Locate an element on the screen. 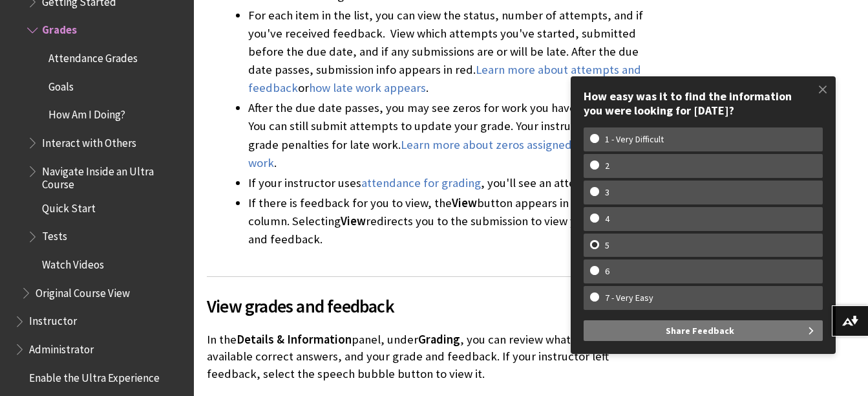 The height and width of the screenshot is (396, 868). w-span: 2 is located at coordinates (607, 165).